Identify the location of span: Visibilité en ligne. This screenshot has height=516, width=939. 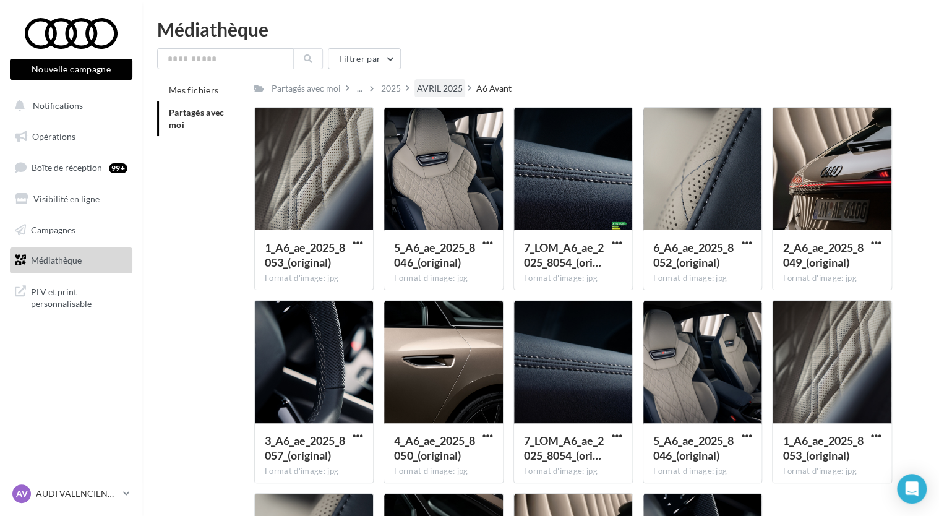
(66, 199).